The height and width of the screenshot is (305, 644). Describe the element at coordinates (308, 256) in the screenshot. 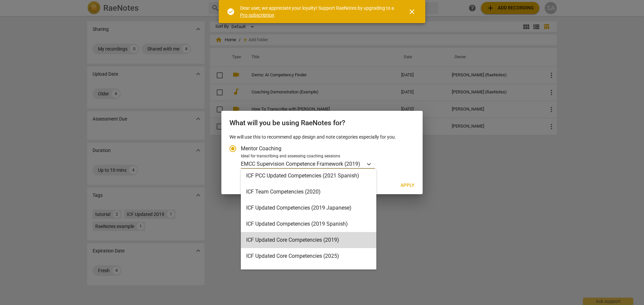

I see `div: ICF Updated Core Competencies (2025)` at that location.